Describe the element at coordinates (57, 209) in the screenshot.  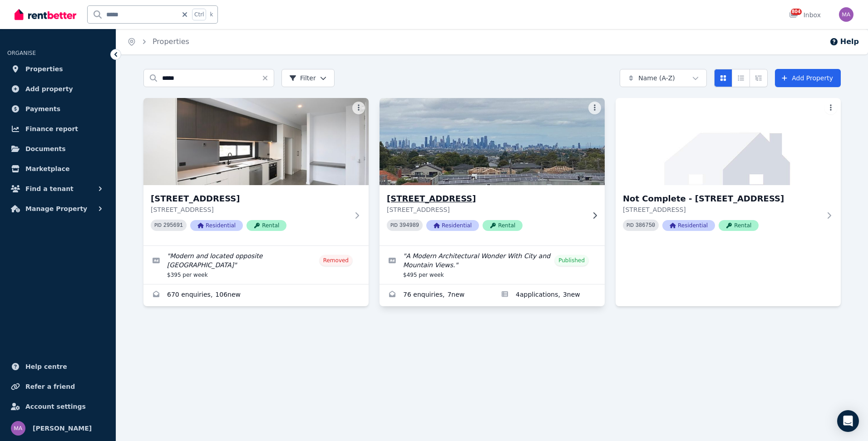
I see `button: Manage Property` at that location.